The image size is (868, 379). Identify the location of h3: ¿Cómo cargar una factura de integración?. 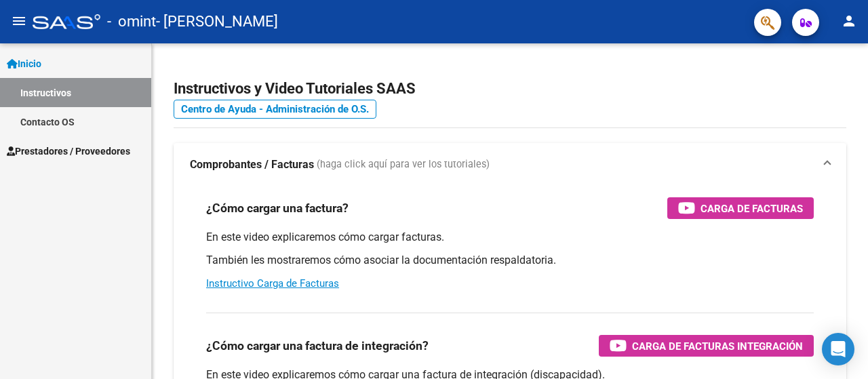
(318, 346).